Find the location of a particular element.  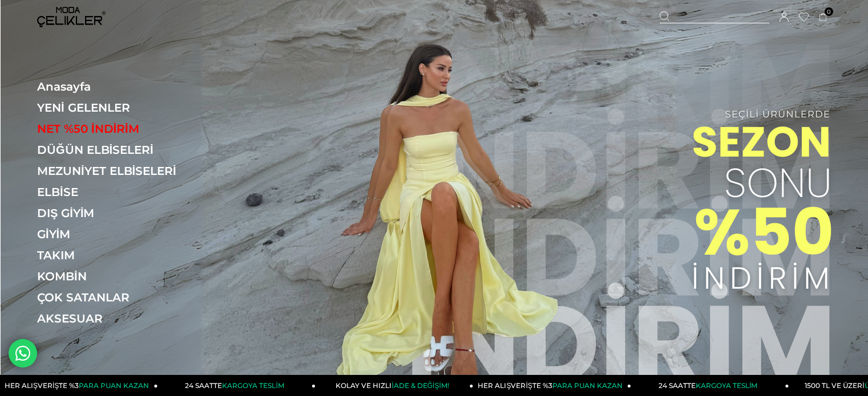

a: 0 is located at coordinates (823, 17).